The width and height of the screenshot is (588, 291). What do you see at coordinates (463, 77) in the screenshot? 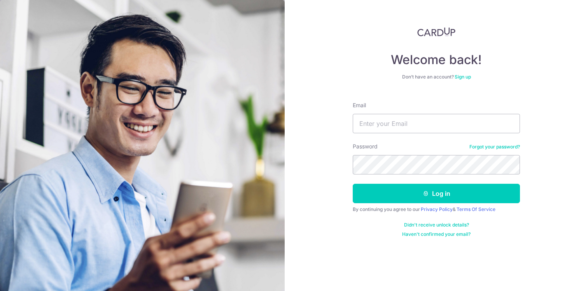
I see `a: Sign up` at bounding box center [463, 77].